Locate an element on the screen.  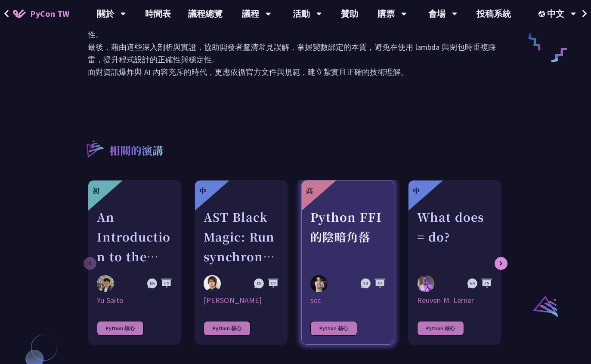
div: Yu Saito is located at coordinates (134, 300).